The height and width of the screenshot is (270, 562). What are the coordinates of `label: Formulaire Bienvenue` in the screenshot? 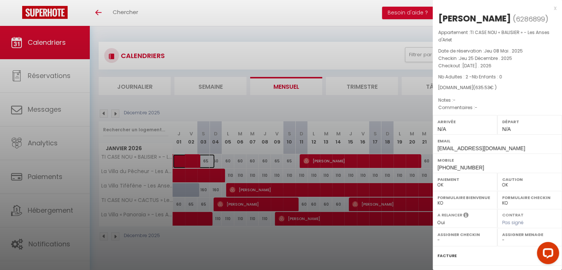 It's located at (465, 197).